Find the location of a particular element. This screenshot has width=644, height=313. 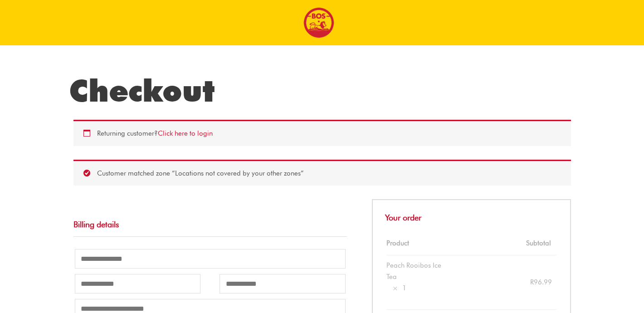

div: Returning customer? is located at coordinates (322, 133).